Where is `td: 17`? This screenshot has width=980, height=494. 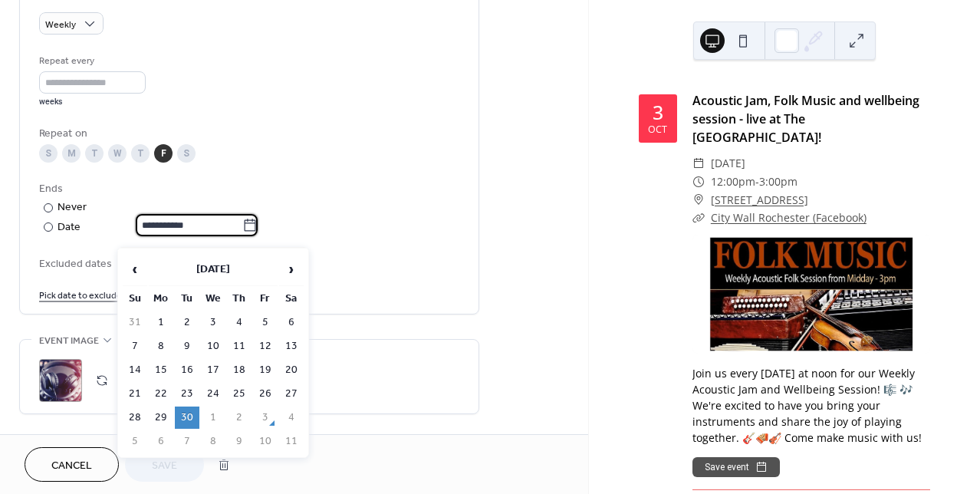
td: 17 is located at coordinates (213, 370).